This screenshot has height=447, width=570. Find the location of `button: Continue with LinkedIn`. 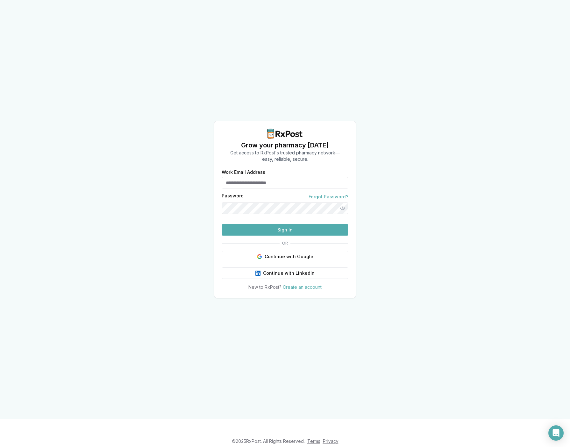

button: Continue with LinkedIn is located at coordinates (285, 273).